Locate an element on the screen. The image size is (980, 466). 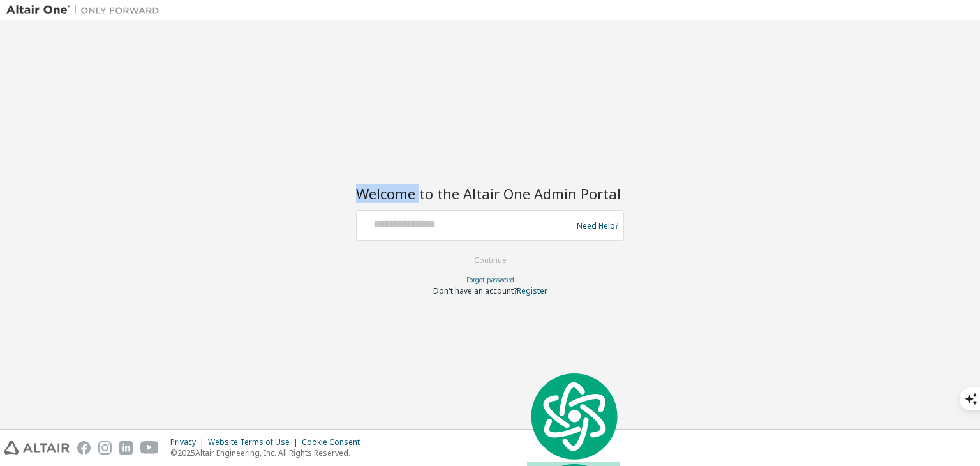
img: youtube.svg is located at coordinates (149, 448).